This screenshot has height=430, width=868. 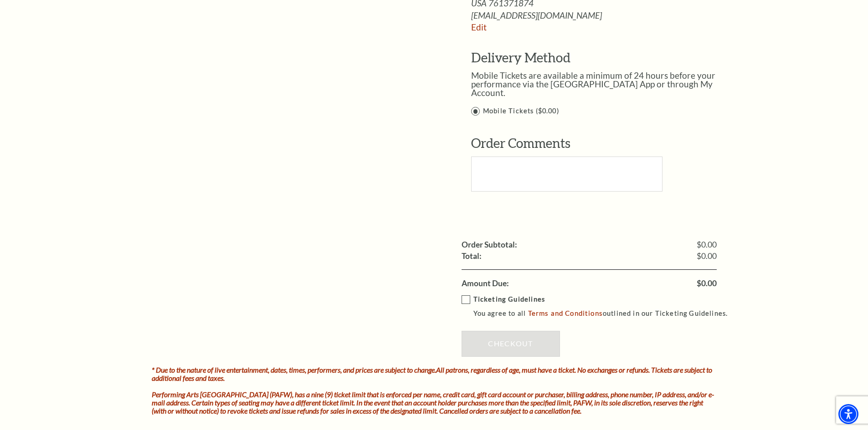 What do you see at coordinates (485, 284) in the screenshot?
I see `label: Amount Due:` at bounding box center [485, 284].